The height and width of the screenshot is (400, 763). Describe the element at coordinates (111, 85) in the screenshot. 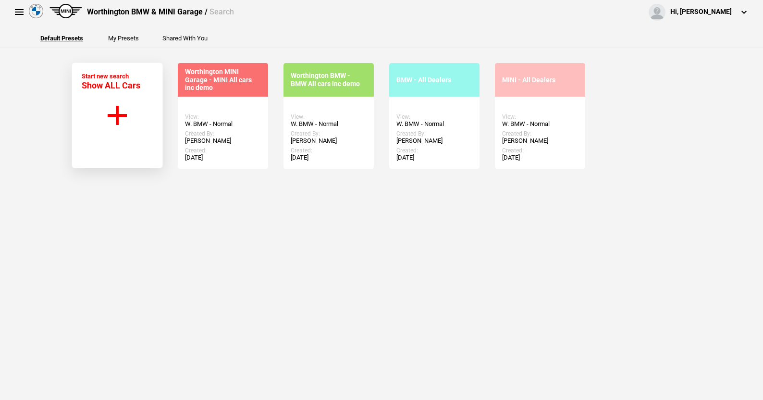

I see `span: Show ALL Cars` at that location.